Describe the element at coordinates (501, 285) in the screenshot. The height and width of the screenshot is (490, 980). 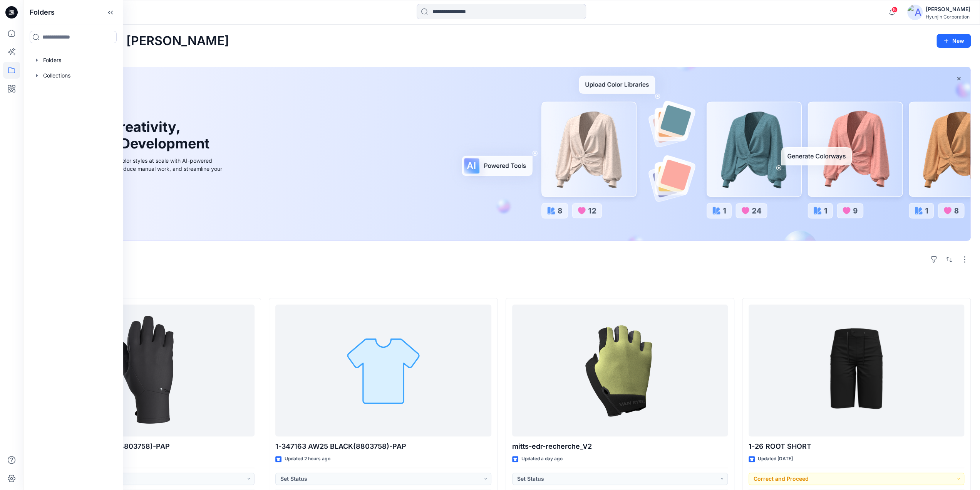
I see `h4: Styles` at that location.